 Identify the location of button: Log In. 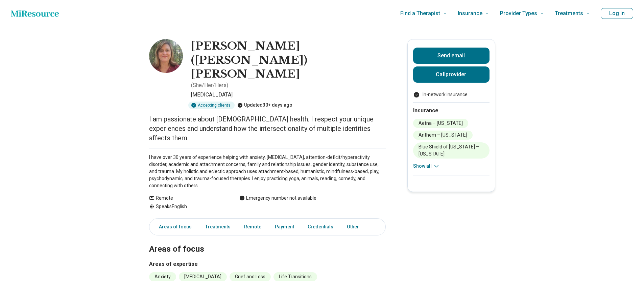
(617, 14).